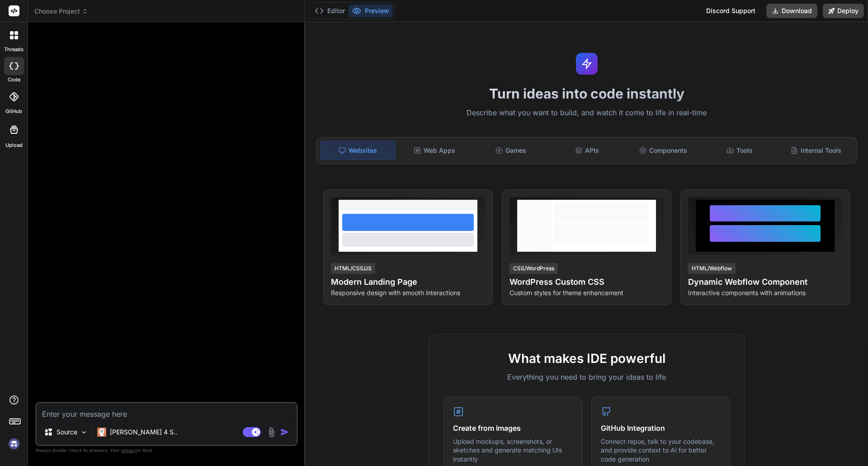  Describe the element at coordinates (513, 450) in the screenshot. I see `p: Upload mockups, screenshots, or sketches and generate matching UIs instantly` at that location.